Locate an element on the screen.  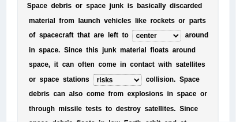
b: v is located at coordinates (106, 21).